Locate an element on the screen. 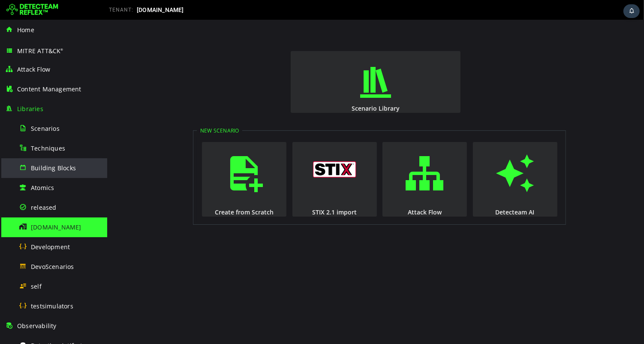 The image size is (644, 344). span: Observability is located at coordinates (37, 325).